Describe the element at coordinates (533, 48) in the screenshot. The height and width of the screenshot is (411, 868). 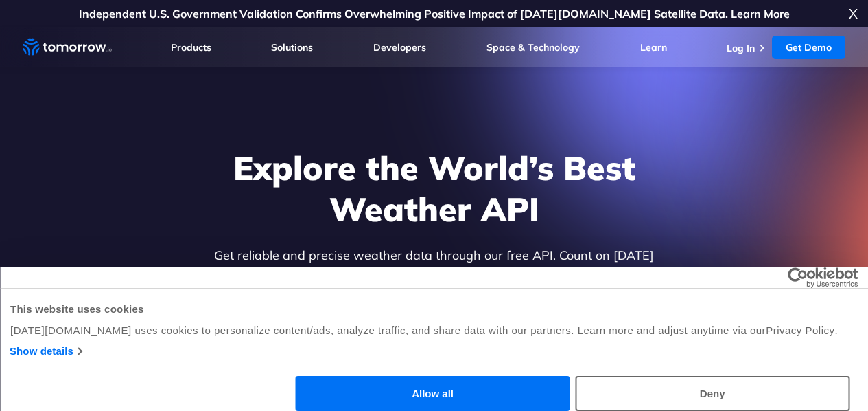
I see `a: Space & Technology` at that location.